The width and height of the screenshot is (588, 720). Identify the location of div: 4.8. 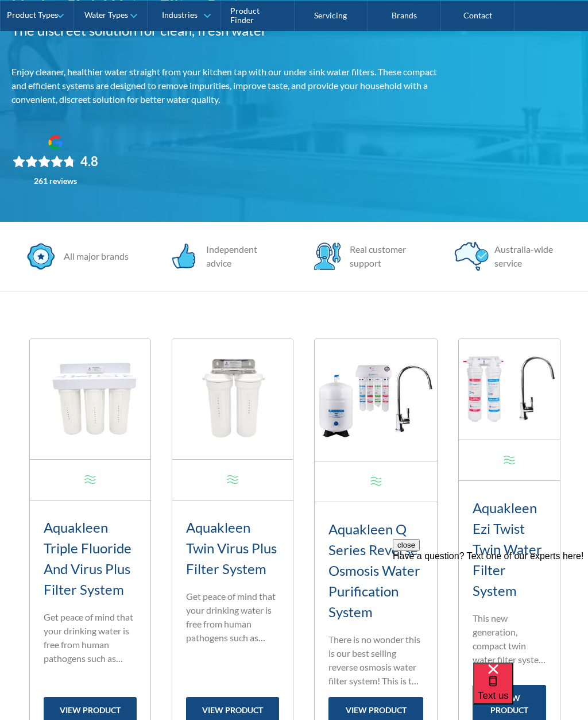
(89, 161).